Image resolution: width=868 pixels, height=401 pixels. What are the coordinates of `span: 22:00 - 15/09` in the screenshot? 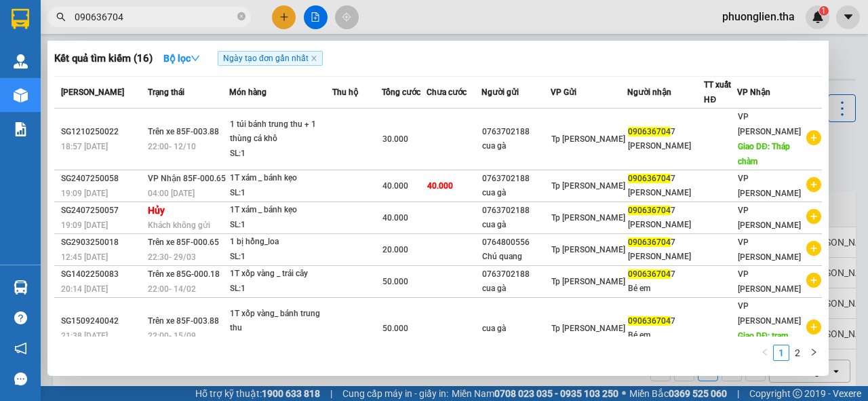 It's located at (171, 336).